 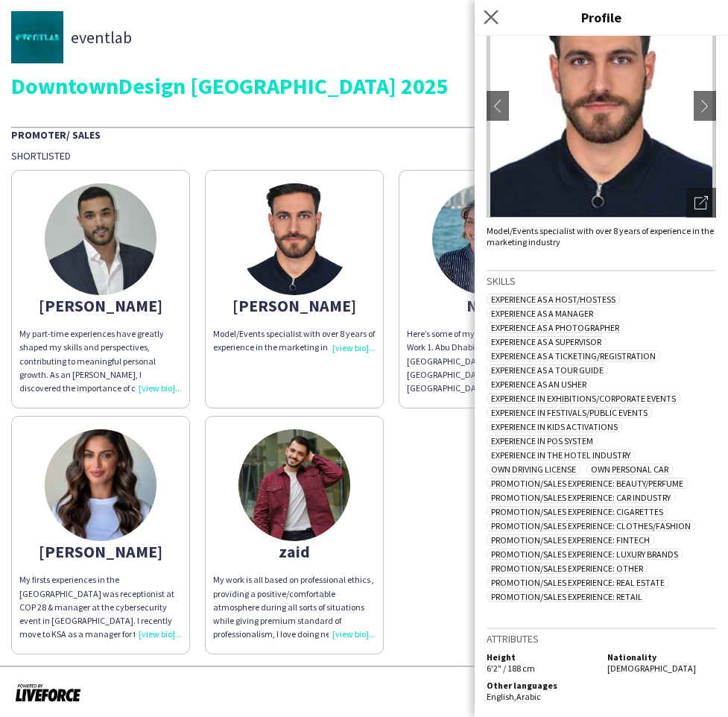 What do you see at coordinates (570, 539) in the screenshot?
I see `span: Promotion/Sales Experience: Fintech` at bounding box center [570, 539].